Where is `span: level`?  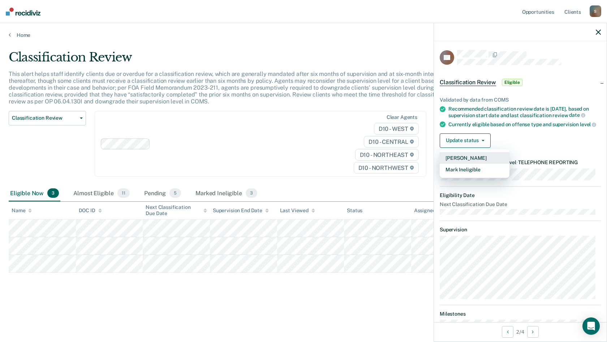
span: level is located at coordinates (588, 124).